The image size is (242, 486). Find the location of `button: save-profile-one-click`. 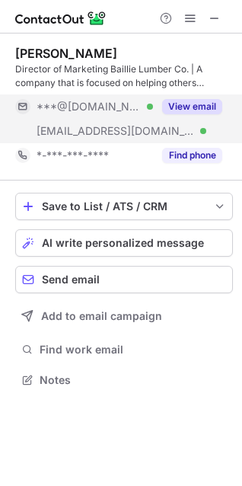

button: save-profile-one-click is located at coordinates (124, 206).